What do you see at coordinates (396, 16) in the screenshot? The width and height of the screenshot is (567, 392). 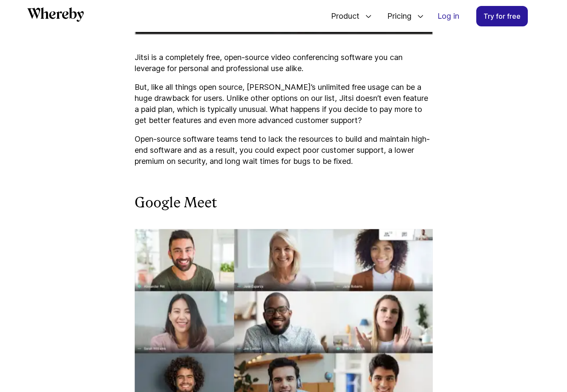 I see `span: Pricing` at bounding box center [396, 16].